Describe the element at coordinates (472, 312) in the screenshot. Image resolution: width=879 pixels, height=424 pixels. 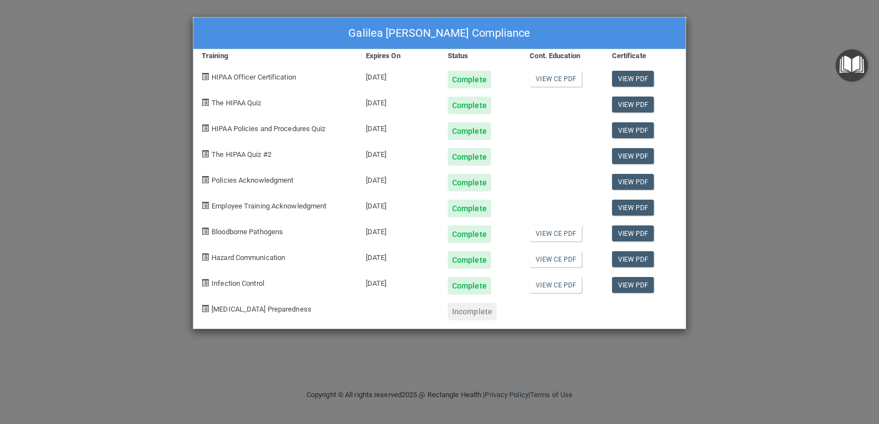
I see `div: Incomplete` at that location.